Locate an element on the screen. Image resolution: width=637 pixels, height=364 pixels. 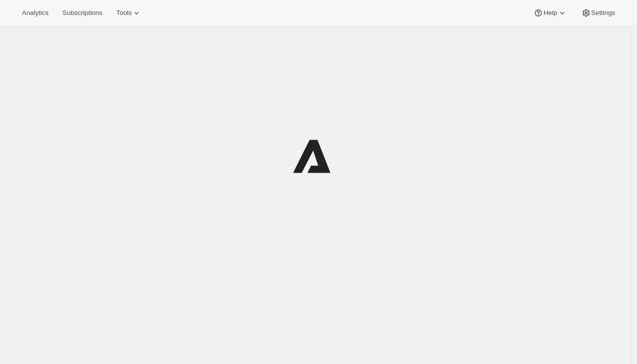
span: Tools is located at coordinates (124, 13).